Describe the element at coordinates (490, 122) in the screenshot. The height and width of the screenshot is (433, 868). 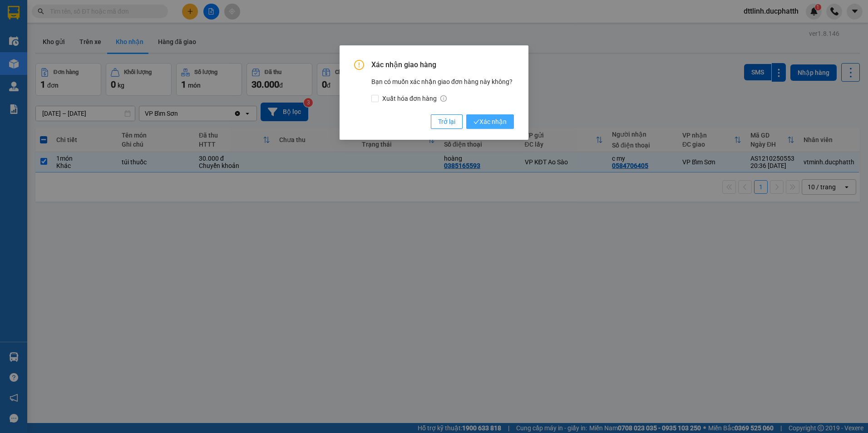
I see `span: Xác nhận` at that location.